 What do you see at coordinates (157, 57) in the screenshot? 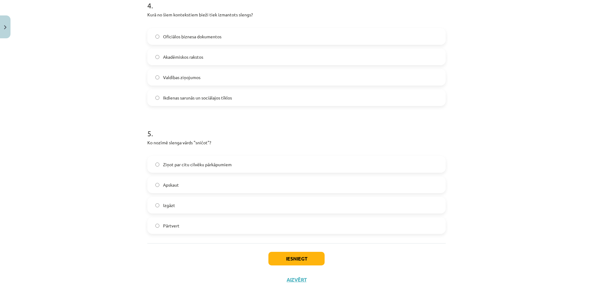
I see `input: Akadēmiskos rakstos` at bounding box center [157, 57].